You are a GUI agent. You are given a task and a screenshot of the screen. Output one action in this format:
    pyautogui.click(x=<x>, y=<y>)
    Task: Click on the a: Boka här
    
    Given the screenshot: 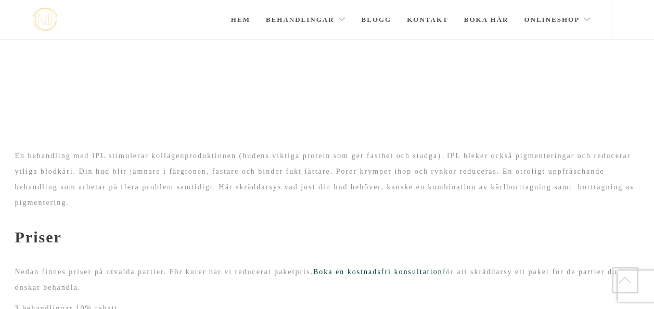 What is the action you would take?
    pyautogui.click(x=487, y=20)
    